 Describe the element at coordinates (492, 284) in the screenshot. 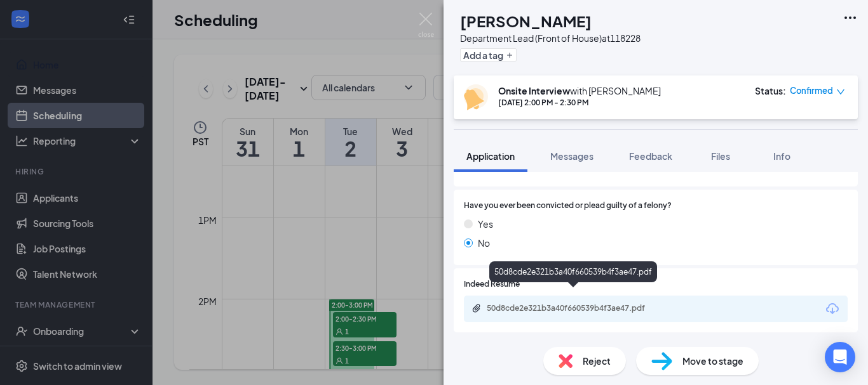

I see `span: Indeed Resume` at that location.